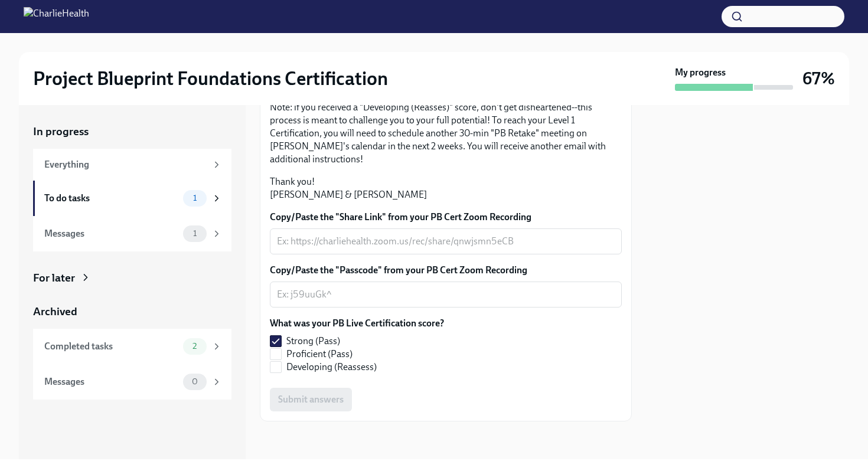 The image size is (868, 471). I want to click on a: Messages1, so click(133, 234).